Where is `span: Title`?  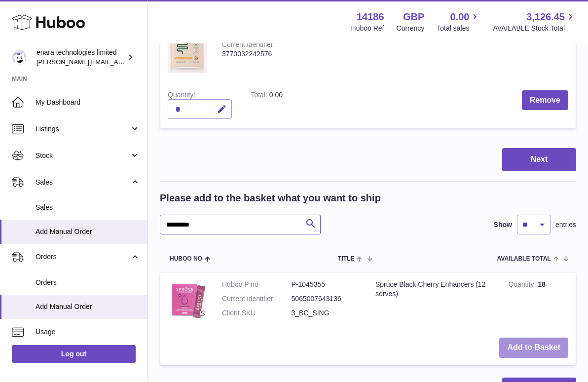 span: Title is located at coordinates (346, 258).